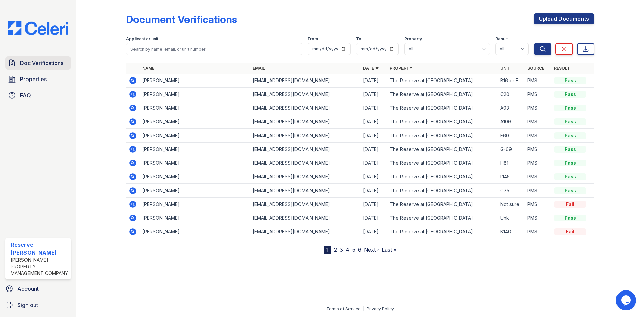  What do you see at coordinates (511, 149) in the screenshot?
I see `td: G-69` at bounding box center [511, 149].